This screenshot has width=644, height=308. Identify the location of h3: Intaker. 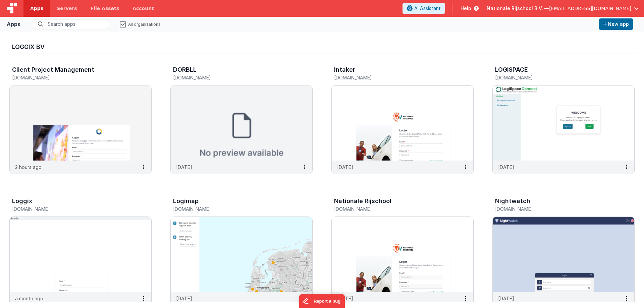
(344, 70).